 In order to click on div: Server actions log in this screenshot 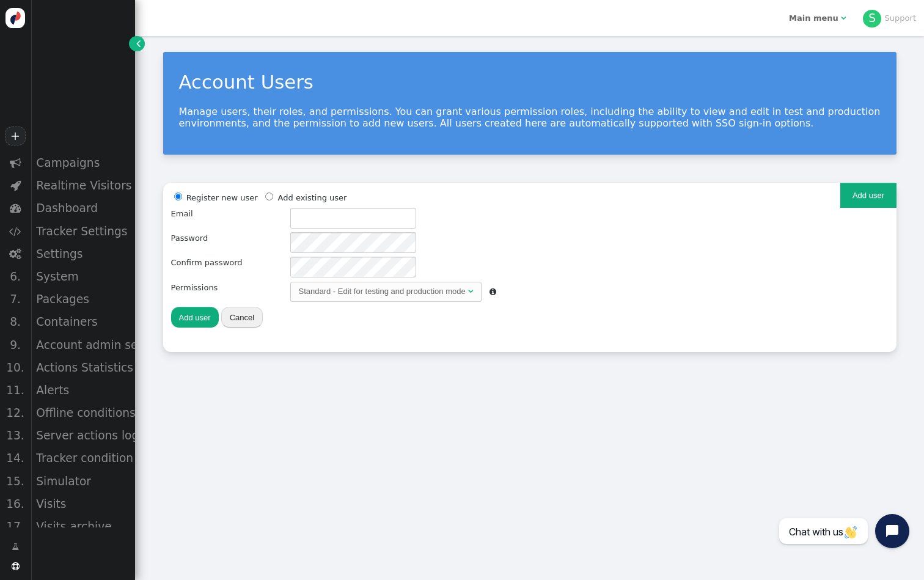, I will do `click(82, 435)`.